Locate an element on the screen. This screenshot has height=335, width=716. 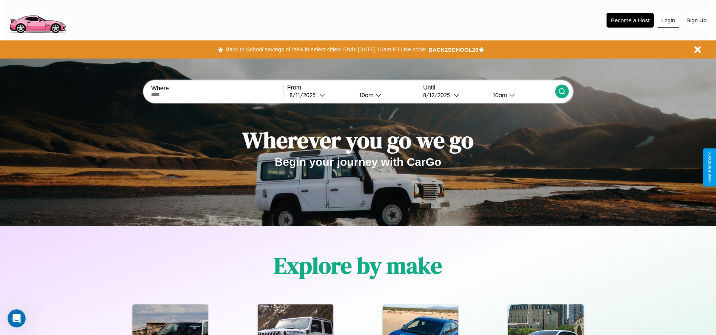
label: Where is located at coordinates (217, 88).